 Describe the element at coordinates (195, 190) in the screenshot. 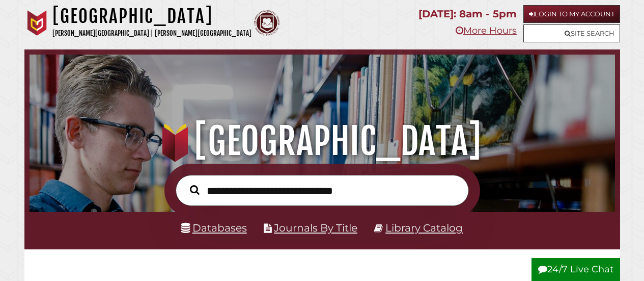

I see `i: Search` at that location.